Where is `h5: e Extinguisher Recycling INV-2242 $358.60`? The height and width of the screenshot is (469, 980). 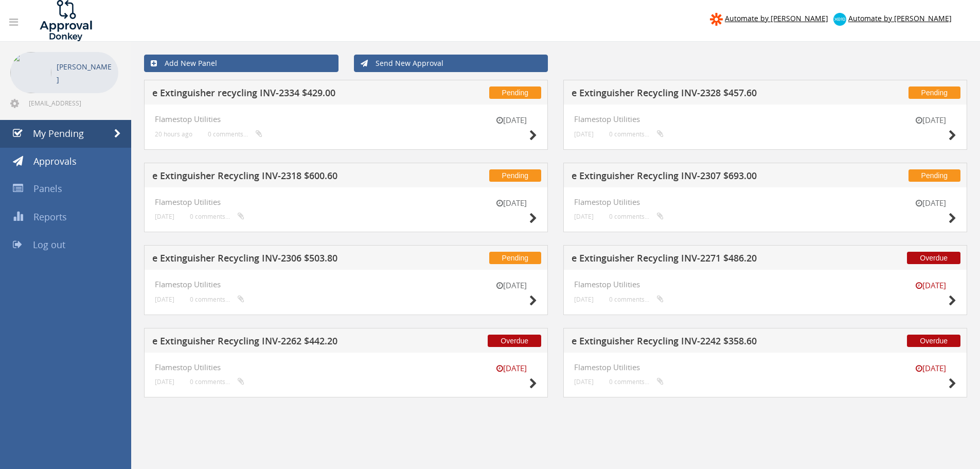
h5: e Extinguisher Recycling INV-2242 $358.60 is located at coordinates (707, 342).